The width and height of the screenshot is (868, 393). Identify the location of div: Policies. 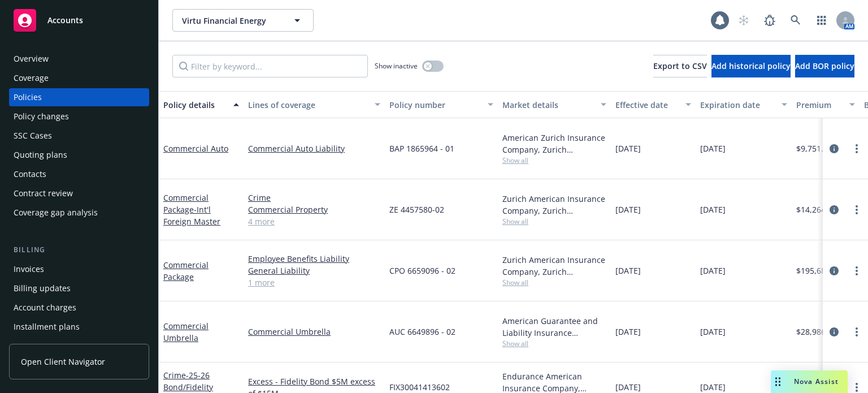
(28, 97).